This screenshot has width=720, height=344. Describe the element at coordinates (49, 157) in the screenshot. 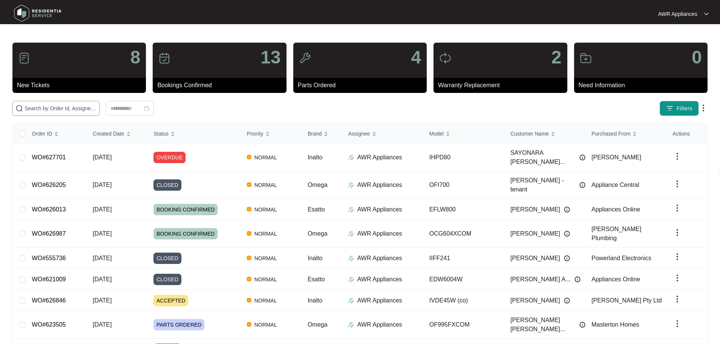

I see `a: WO#627701` at that location.